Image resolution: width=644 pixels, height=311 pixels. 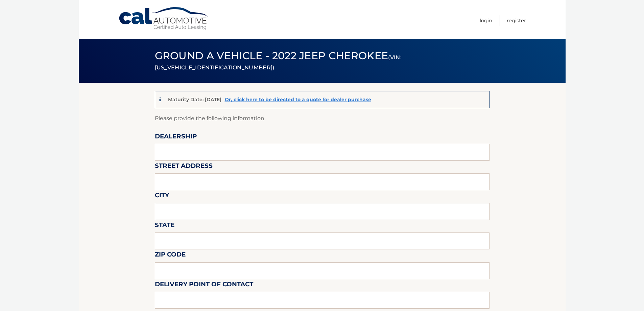 What do you see at coordinates (278, 60) in the screenshot?
I see `span: Ground a Vehicle - 2022 Jeep Cherokee` at bounding box center [278, 60].